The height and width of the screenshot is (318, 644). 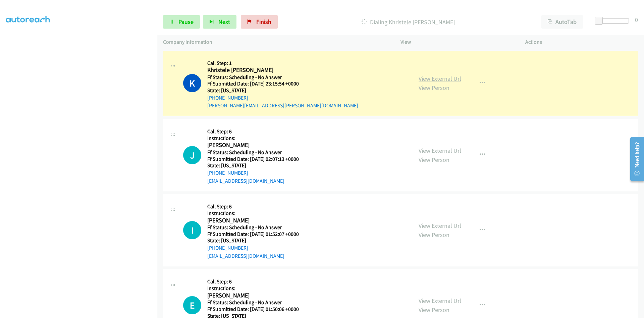 I want to click on h1: J, so click(x=192, y=155).